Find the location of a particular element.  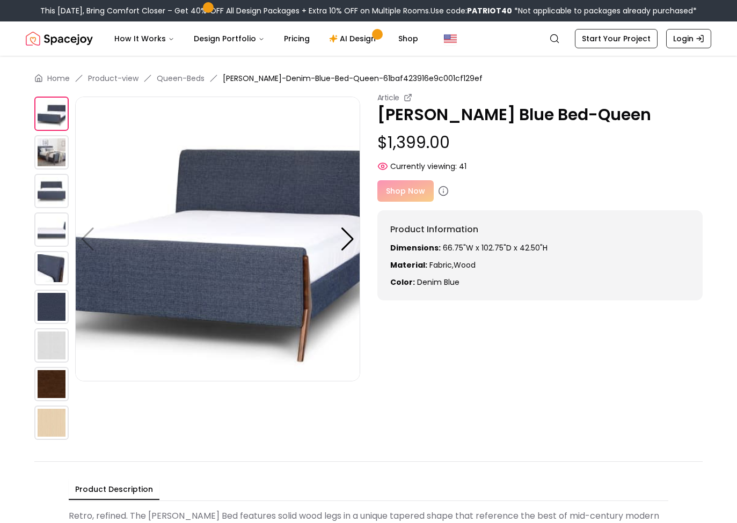

nav: Main is located at coordinates (266, 39).